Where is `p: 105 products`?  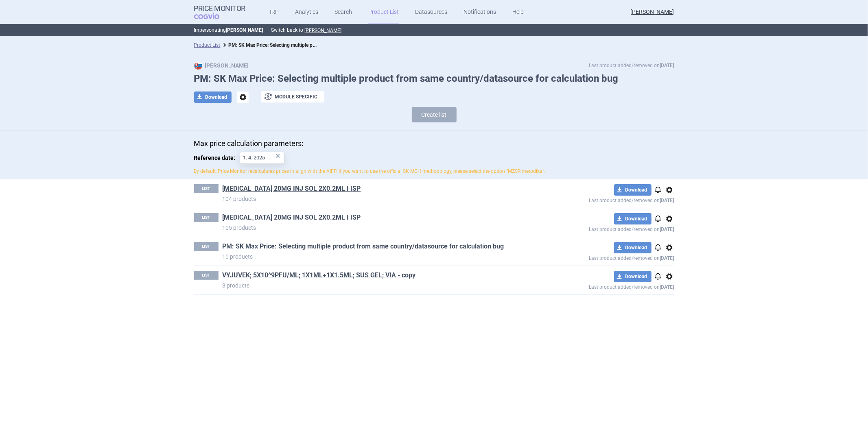
p: 105 products is located at coordinates (376, 228).